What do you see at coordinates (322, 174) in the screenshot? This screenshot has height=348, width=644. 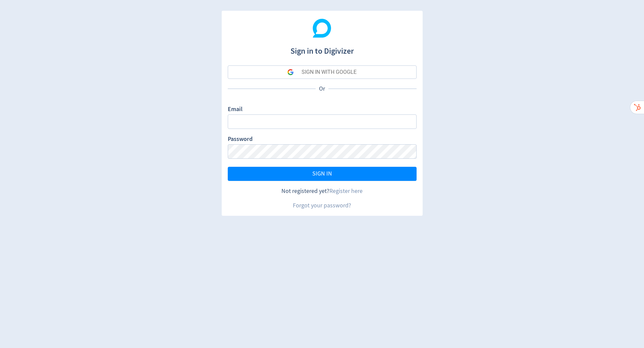 I see `button: SIGN IN` at bounding box center [322, 174].